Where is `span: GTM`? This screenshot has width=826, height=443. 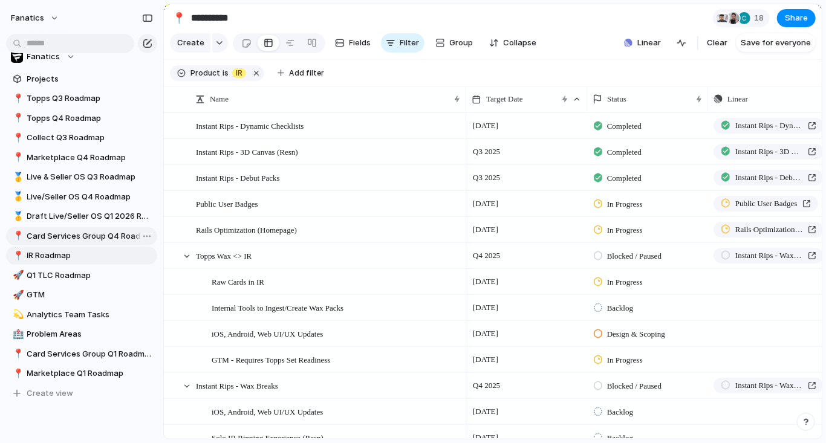 span: GTM is located at coordinates (90, 295).